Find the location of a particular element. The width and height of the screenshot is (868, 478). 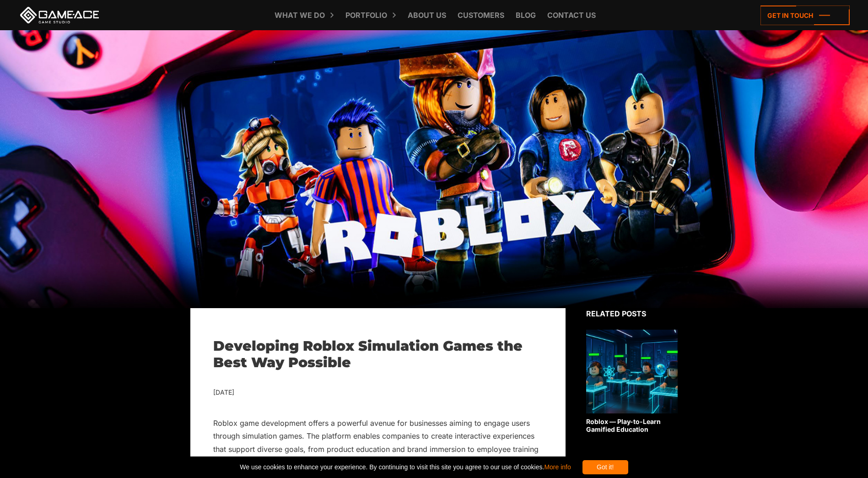

a: More info is located at coordinates (557, 467).